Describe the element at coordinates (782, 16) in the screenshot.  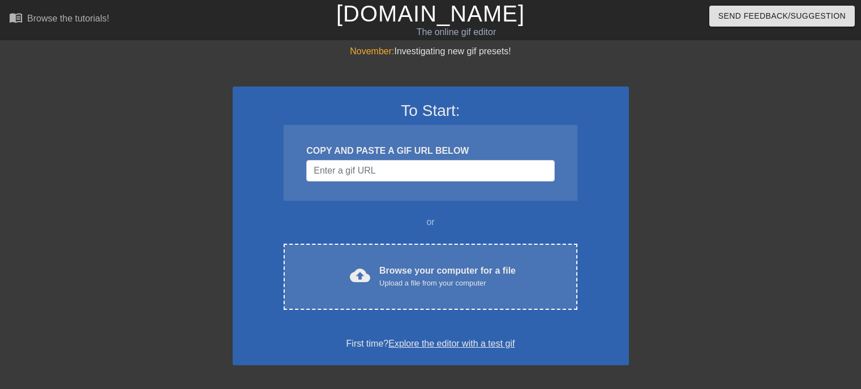
I see `span: Send Feedback/Suggestion` at that location.